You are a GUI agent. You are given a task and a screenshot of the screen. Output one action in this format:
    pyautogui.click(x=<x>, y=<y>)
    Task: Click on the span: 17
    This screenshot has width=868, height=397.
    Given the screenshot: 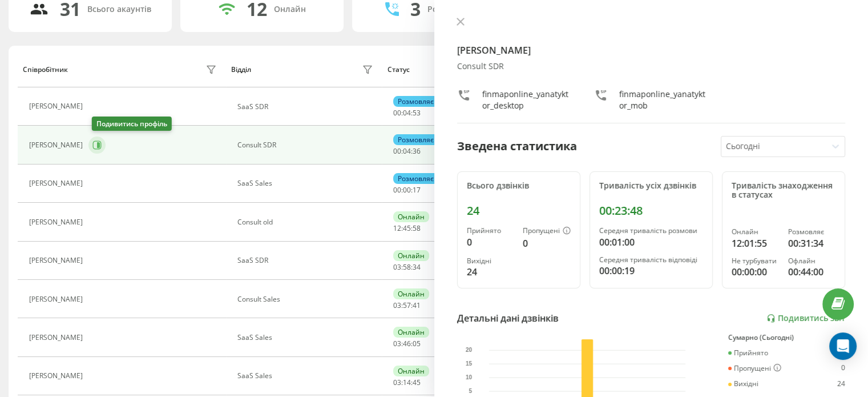 What is the action you would take?
    pyautogui.click(x=417, y=190)
    